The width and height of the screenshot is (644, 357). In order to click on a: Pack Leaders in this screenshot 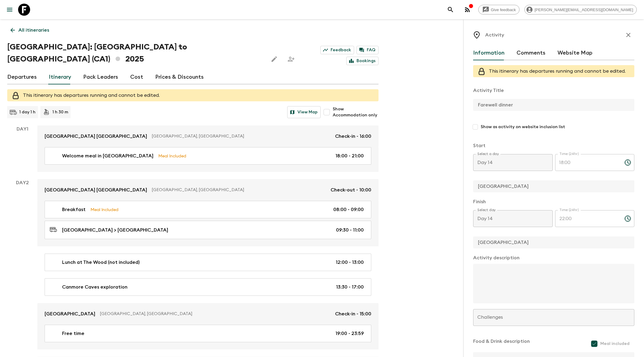, I will do `click(101, 77)`.